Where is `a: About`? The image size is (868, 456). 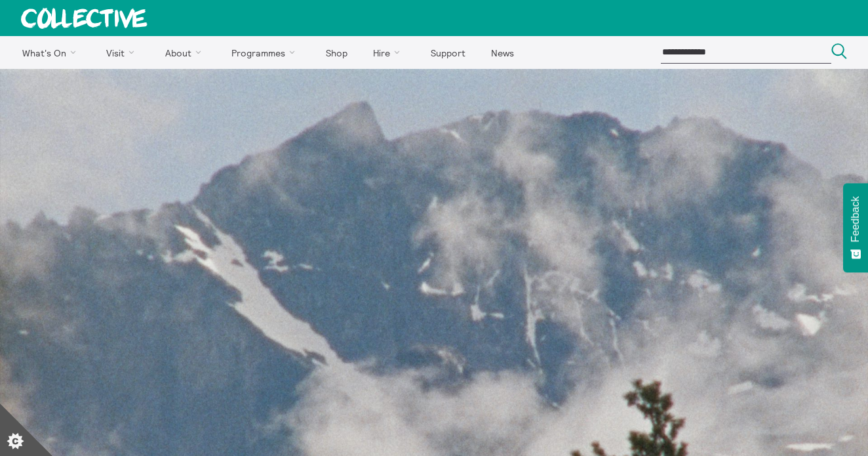 a: About is located at coordinates (186, 53).